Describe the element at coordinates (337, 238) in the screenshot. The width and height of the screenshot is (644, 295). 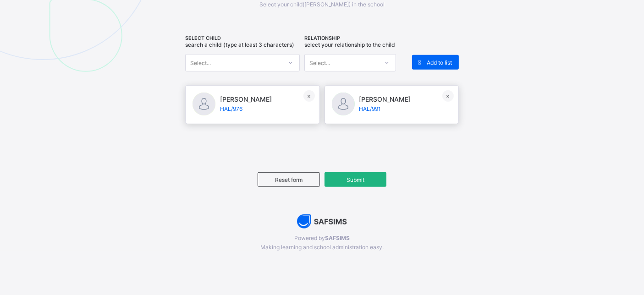
I see `b: SAFSIMS` at that location.